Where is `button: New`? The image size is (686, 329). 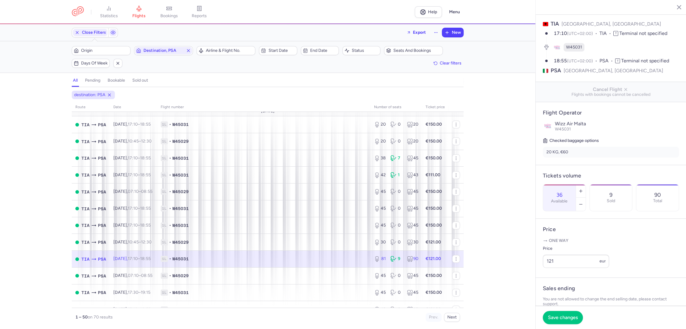
button: New is located at coordinates (453, 33).